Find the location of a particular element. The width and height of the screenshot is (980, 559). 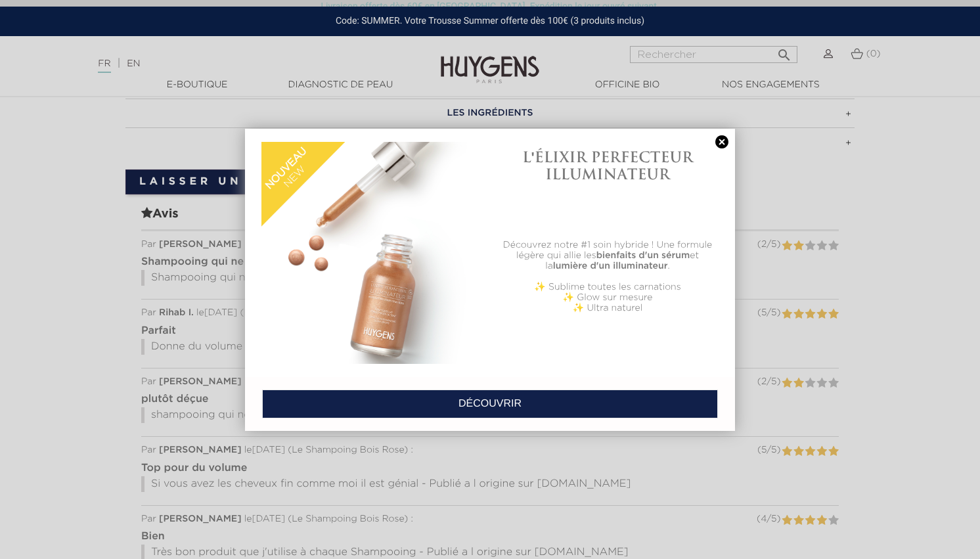

p: ✨ Sublime toutes les carnations is located at coordinates (608, 287).